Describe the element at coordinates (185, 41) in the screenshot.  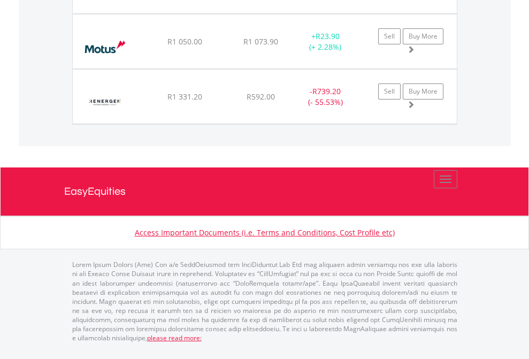
I see `span: R1 050.00` at that location.